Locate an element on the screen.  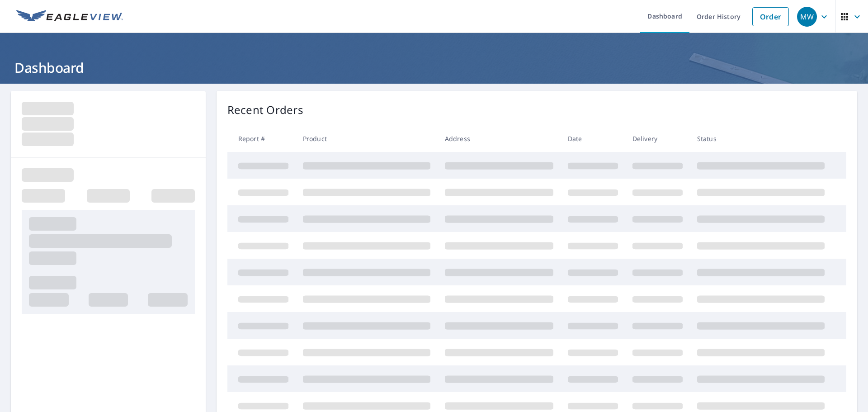
th: Address is located at coordinates (499, 138).